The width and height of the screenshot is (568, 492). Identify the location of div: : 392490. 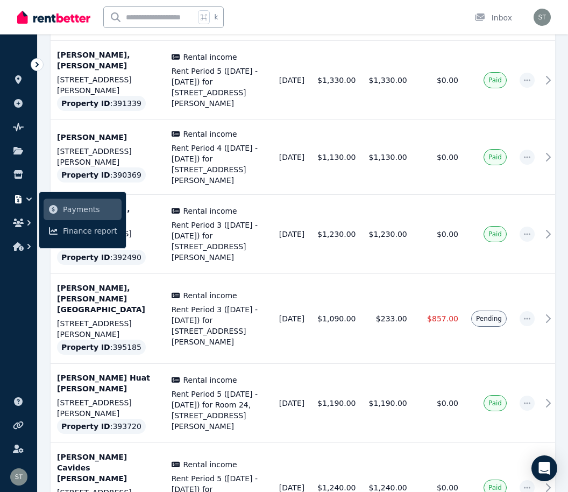
(101, 257).